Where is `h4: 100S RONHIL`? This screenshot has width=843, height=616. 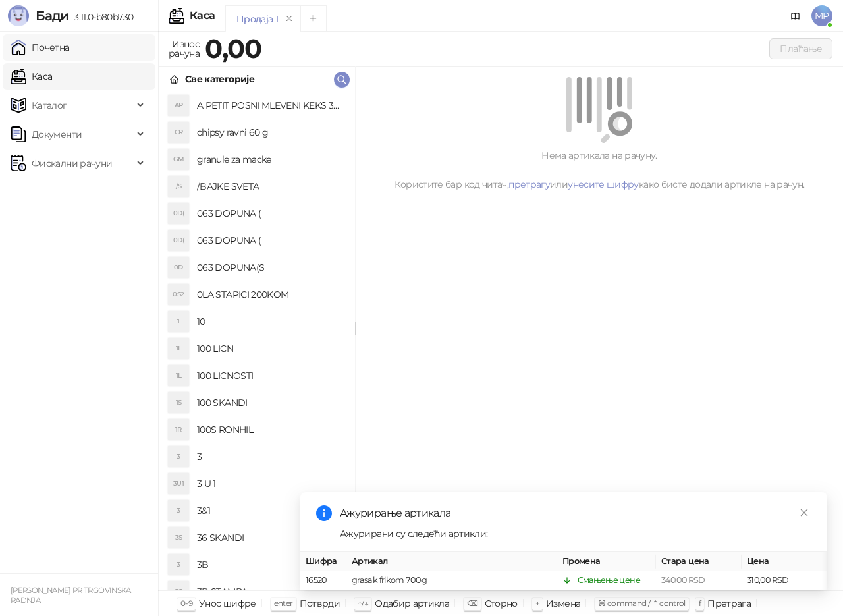
h4: 100S RONHIL is located at coordinates (271, 429).